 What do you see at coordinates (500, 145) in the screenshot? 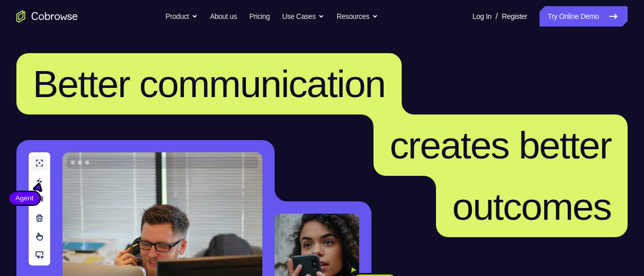
I see `span: creates better` at bounding box center [500, 145].